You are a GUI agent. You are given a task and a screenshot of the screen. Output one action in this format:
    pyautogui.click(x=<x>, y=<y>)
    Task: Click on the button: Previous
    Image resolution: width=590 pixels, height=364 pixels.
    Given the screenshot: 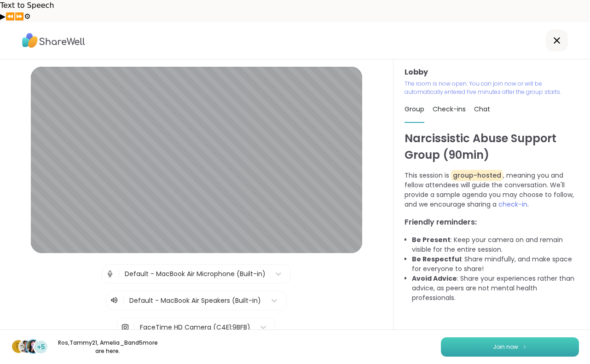 What is the action you would take?
    pyautogui.click(x=10, y=17)
    